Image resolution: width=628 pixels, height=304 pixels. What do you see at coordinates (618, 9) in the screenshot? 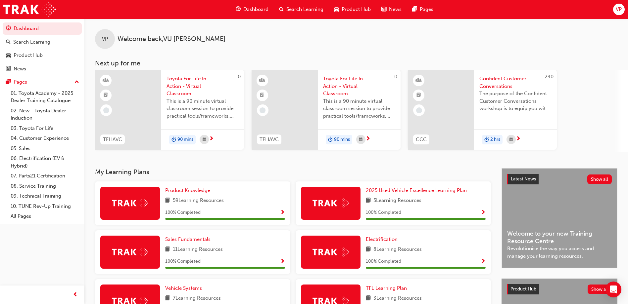
I see `button: VP` at bounding box center [618, 9].